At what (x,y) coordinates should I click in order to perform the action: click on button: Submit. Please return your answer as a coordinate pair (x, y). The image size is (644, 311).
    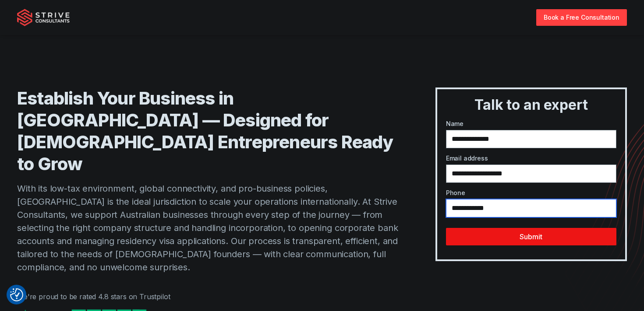
    Looking at the image, I should click on (531, 237).